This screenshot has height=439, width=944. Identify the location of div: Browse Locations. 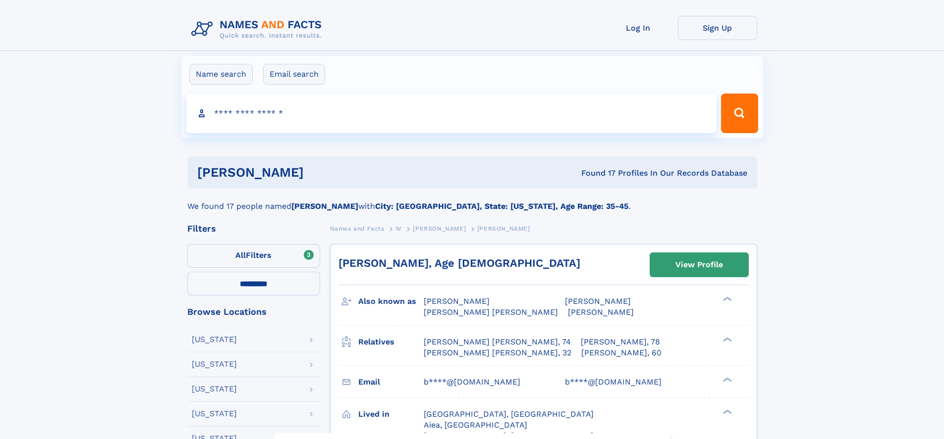
(254, 312).